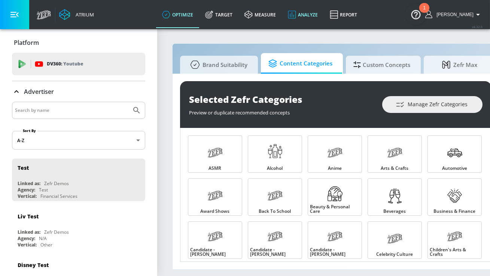 The height and width of the screenshot is (276, 490). Describe the element at coordinates (416, 14) in the screenshot. I see `button: Open Resource Center, 1 new notification` at that location.